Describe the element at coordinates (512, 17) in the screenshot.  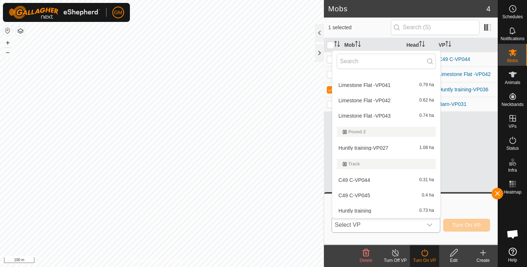
I see `span: Schedules` at that location.